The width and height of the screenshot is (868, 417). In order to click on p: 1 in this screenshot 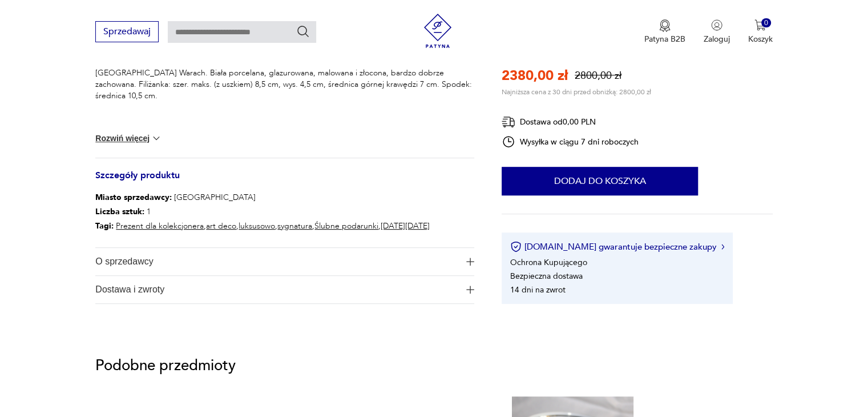, I will do `click(263, 212)`.